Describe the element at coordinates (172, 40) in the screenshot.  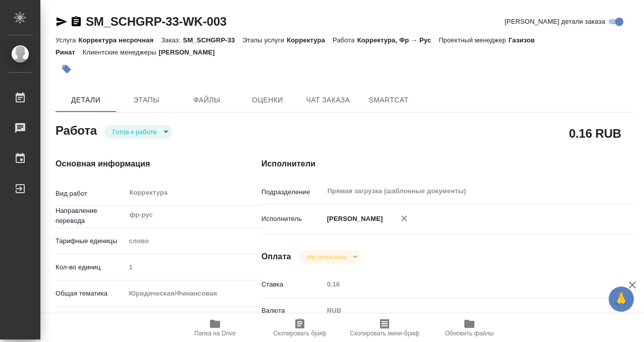
I see `p: Заказ:` at that location.